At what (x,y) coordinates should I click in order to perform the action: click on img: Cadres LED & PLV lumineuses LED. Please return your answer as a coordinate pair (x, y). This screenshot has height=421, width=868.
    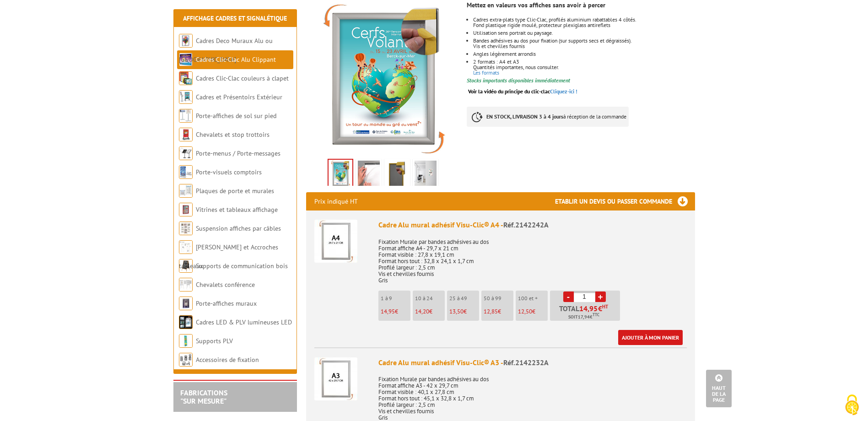
    Looking at the image, I should click on (186, 322).